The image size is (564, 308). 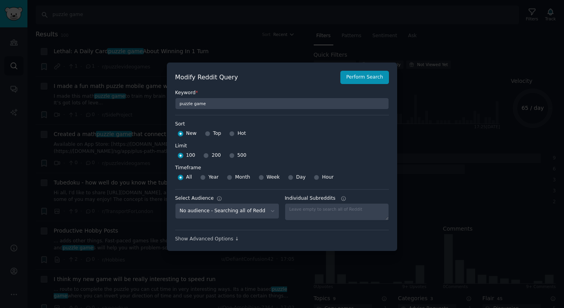 I want to click on button: Perform Search, so click(x=364, y=77).